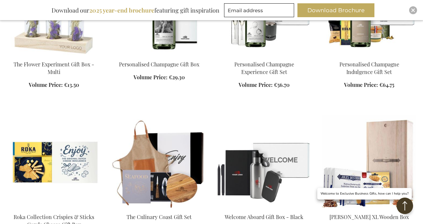 This screenshot has height=224, width=423. What do you see at coordinates (159, 162) in the screenshot?
I see `img: The Culinary Coast Gift Set` at bounding box center [159, 162].